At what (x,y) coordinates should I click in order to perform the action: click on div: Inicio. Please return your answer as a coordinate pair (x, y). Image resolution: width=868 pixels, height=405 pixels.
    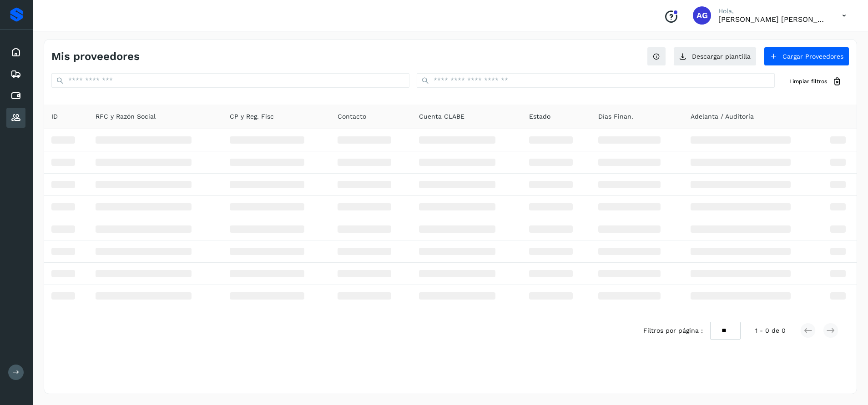
    Looking at the image, I should click on (16, 52).